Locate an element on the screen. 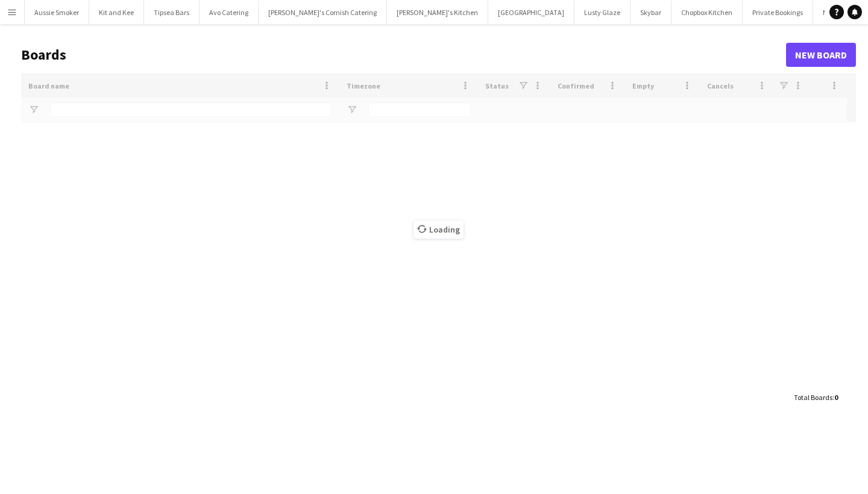 This screenshot has height=494, width=868. span: Loading is located at coordinates (439, 229).